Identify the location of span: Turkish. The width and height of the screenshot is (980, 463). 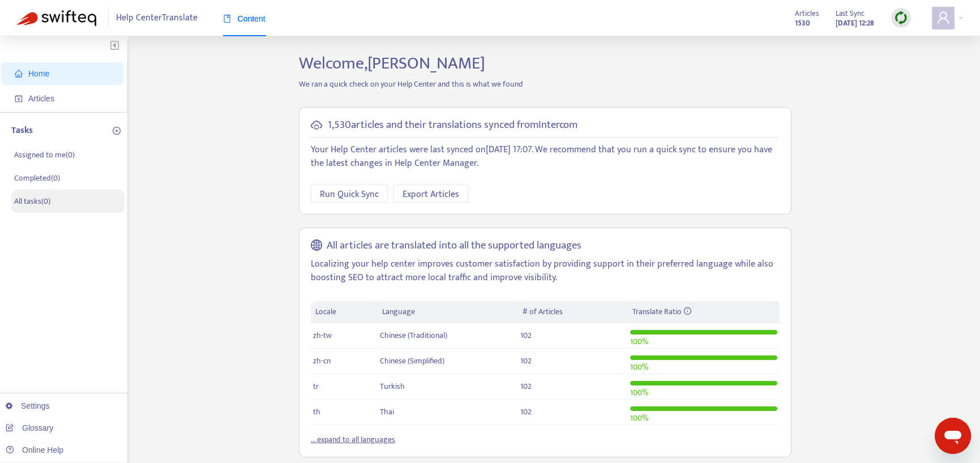
(393, 386).